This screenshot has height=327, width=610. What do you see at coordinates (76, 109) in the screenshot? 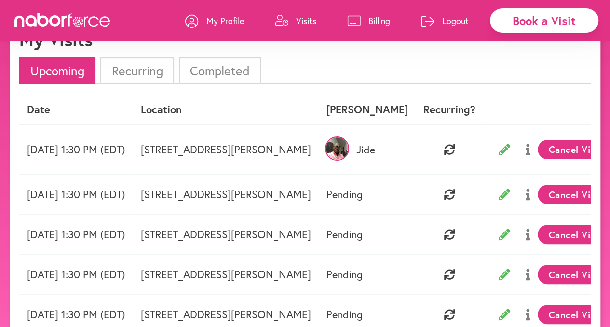
I see `th: Date` at bounding box center [76, 109].